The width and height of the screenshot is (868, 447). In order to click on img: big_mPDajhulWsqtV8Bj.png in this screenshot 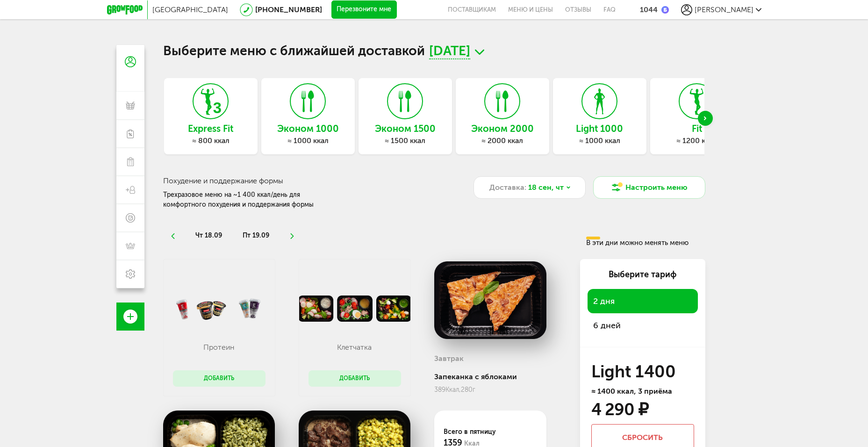, I will do `click(490, 300)`.